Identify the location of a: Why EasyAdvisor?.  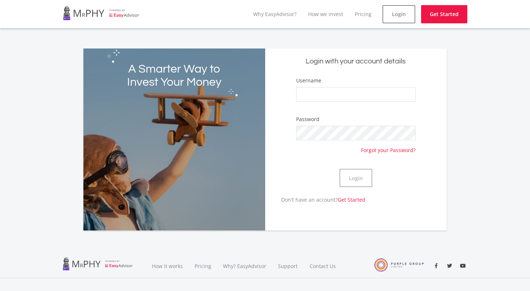
(275, 14).